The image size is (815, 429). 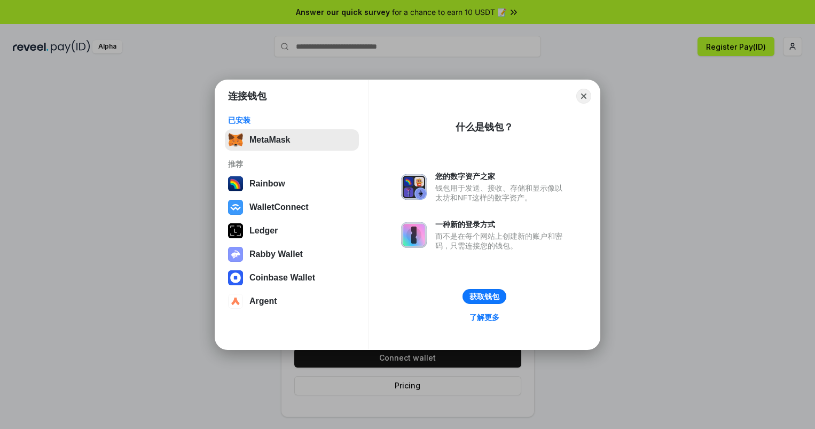 What do you see at coordinates (484, 296) in the screenshot?
I see `div: 获取钱包` at bounding box center [484, 296].